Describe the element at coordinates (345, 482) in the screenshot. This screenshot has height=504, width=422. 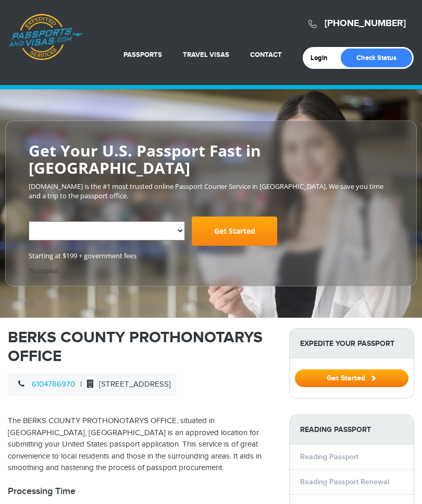
I see `a: Reading Passport Renewal` at that location.